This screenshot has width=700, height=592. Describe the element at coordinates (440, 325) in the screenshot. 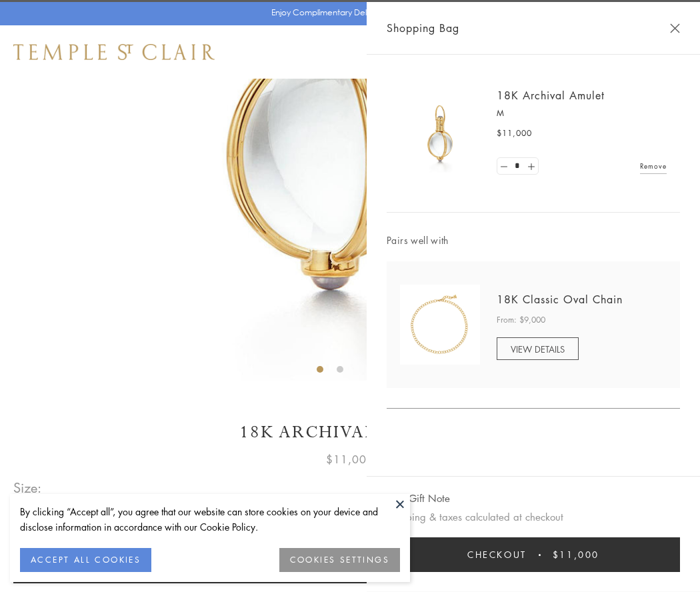

I see `img: N88865-OV18` at that location.